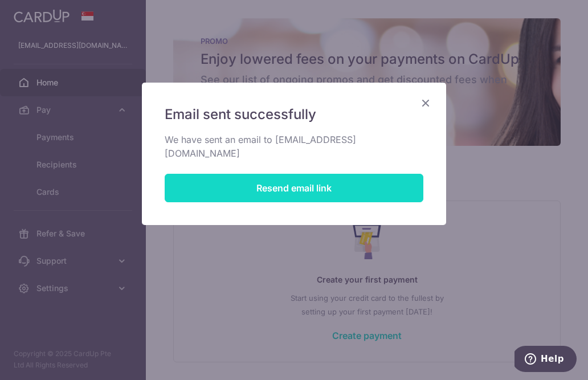 This screenshot has height=380, width=588. Describe the element at coordinates (294, 188) in the screenshot. I see `button: Resend email link` at that location.